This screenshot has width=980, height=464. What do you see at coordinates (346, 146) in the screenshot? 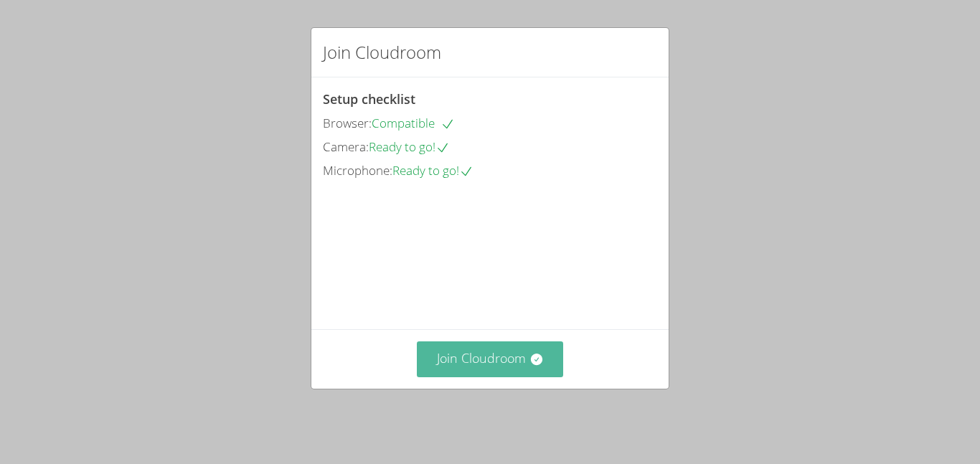
I see `span: Camera:` at bounding box center [346, 146].